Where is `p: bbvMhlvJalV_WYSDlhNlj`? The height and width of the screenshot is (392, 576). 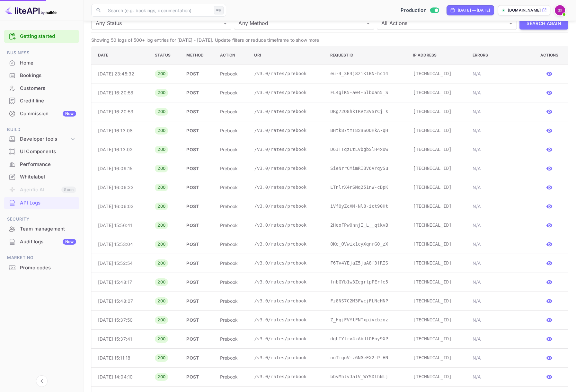 p: bbvMhlvJalV_WYSDlhNlj is located at coordinates (366, 377).